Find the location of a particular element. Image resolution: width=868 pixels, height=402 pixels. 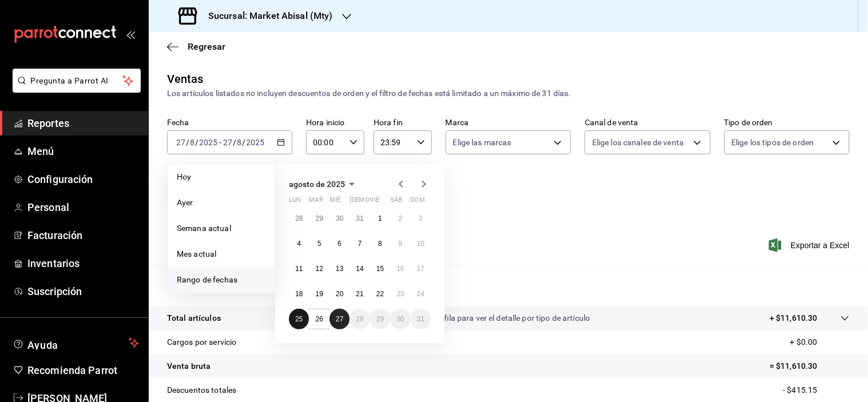

label: Hora inicio is located at coordinates (336, 123).